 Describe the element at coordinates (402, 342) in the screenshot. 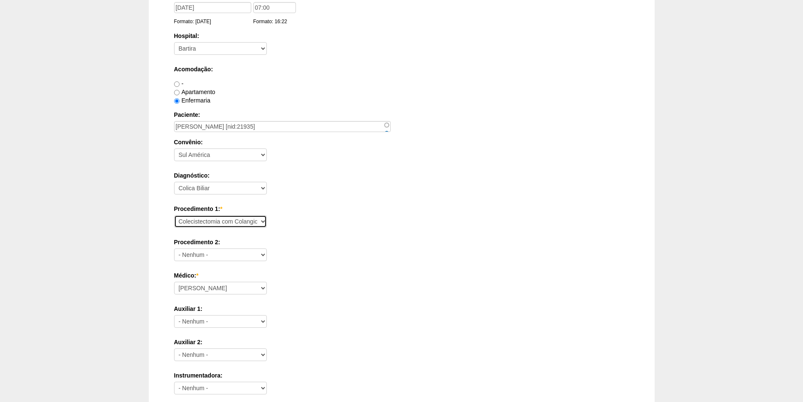

I see `label: Auxiliar 2:` at that location.